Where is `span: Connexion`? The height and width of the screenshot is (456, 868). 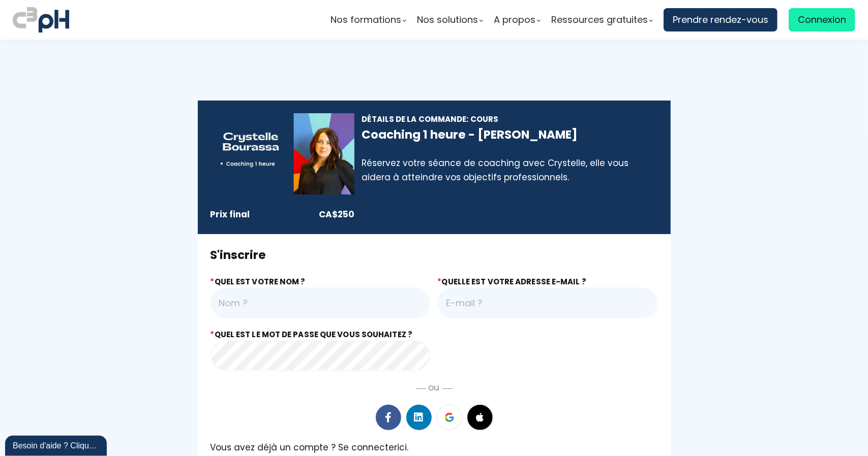 span: Connexion is located at coordinates (822, 20).